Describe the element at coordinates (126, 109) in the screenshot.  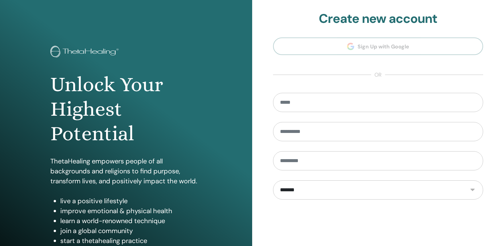
I see `h1: Unlock Your Highest Potential` at that location.